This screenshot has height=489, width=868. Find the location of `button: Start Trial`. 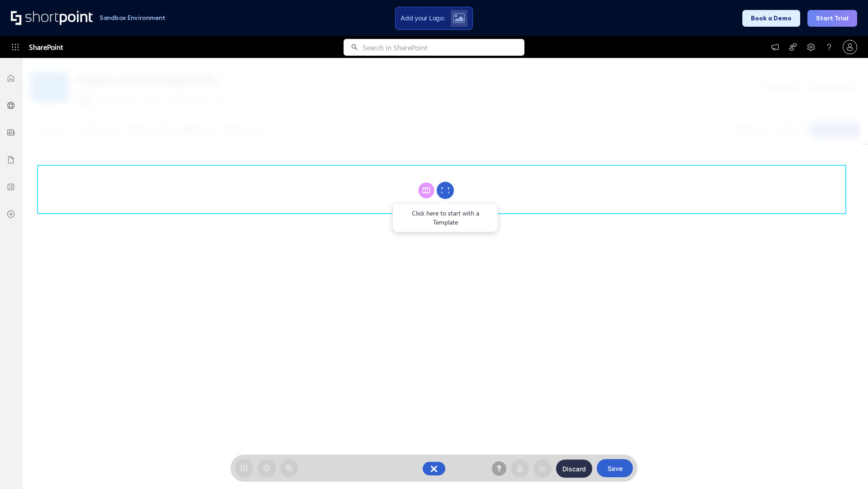

button: Start Trial is located at coordinates (833, 18).